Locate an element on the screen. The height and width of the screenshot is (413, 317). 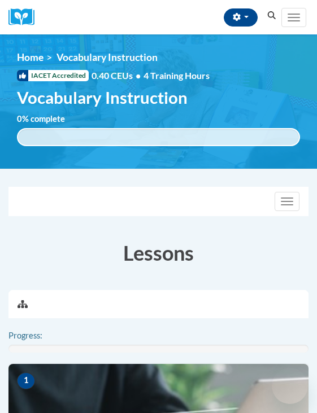
span: 4 Training Hours is located at coordinates (176, 75).